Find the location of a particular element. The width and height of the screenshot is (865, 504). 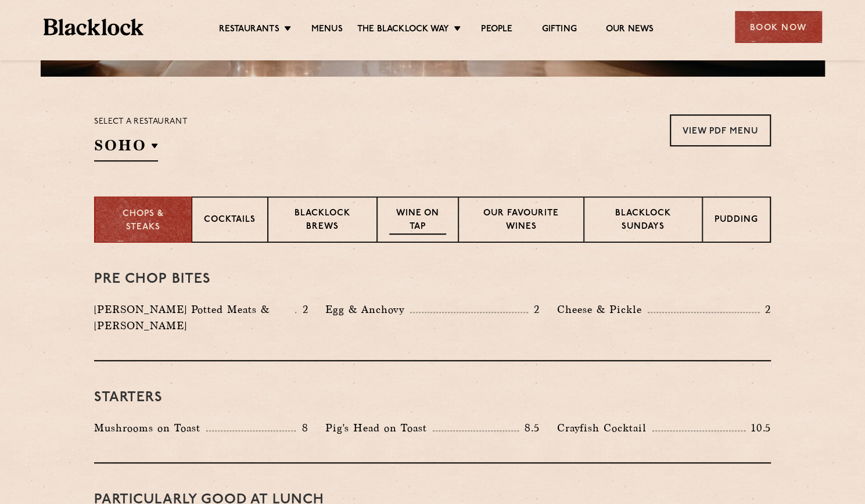

p: Wine on Tap is located at coordinates (418, 221).